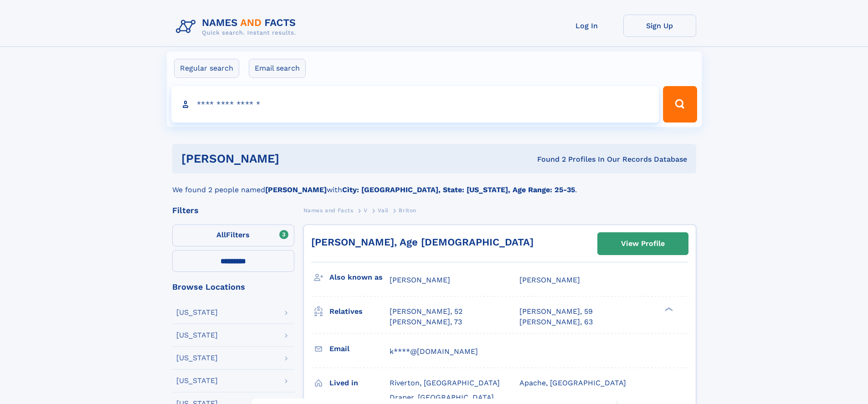 Image resolution: width=868 pixels, height=404 pixels. What do you see at coordinates (233, 236) in the screenshot?
I see `label: Filters` at bounding box center [233, 236].